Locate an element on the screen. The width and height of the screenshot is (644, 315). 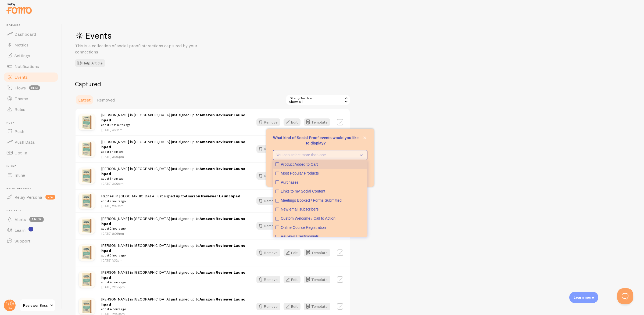
small: about 4 hours ago is located at coordinates (174, 282).